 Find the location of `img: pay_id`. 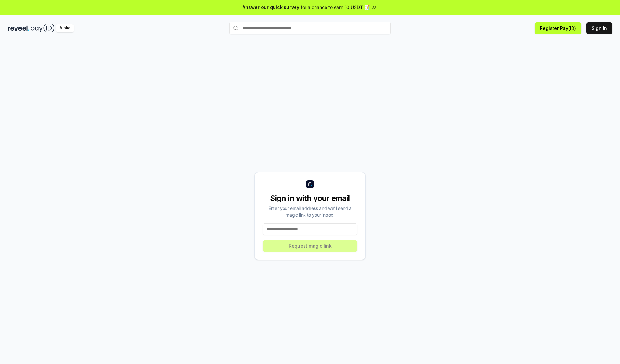

img: pay_id is located at coordinates (43, 28).